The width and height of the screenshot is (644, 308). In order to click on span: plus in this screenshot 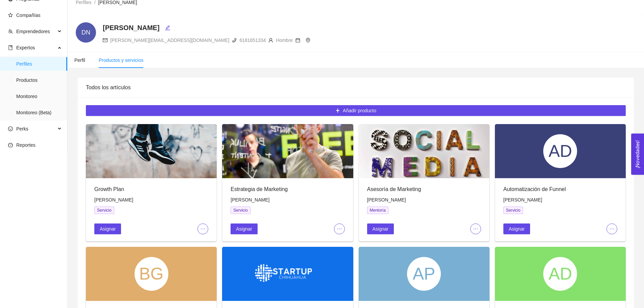, I will do `click(338, 111)`.